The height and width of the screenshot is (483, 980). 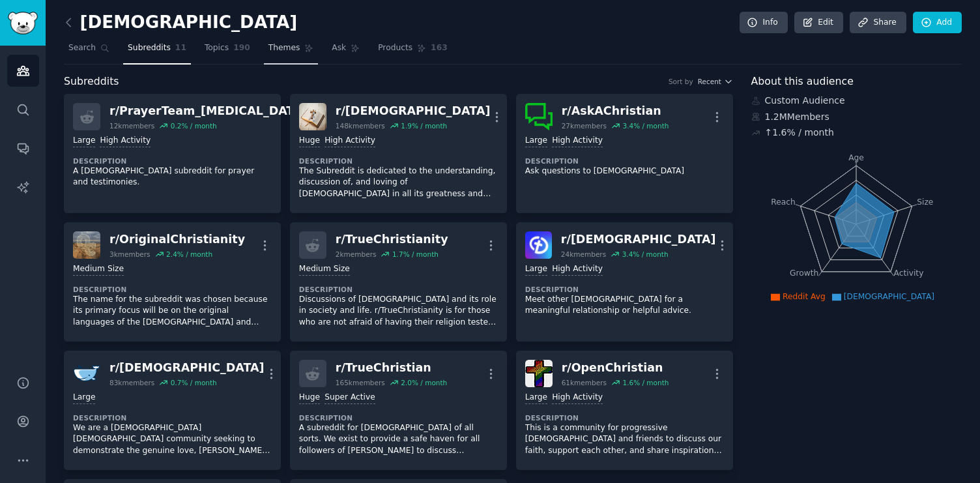 What do you see at coordinates (345, 51) in the screenshot?
I see `a: Ask` at bounding box center [345, 51].